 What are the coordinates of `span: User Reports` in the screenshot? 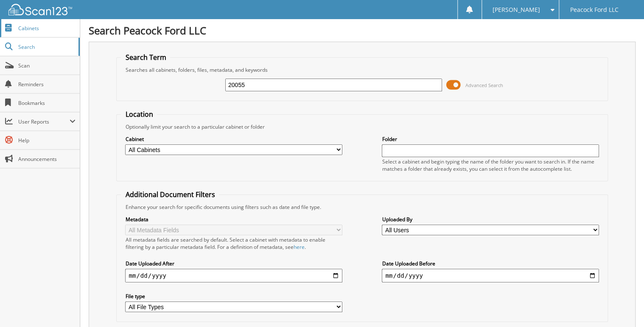 It's located at (44, 121).